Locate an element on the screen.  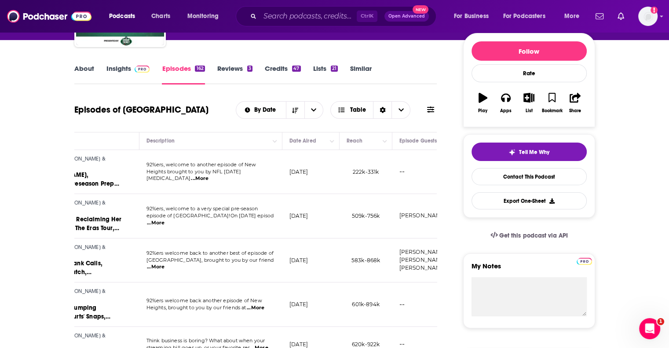
span: By Date is located at coordinates (267, 110).